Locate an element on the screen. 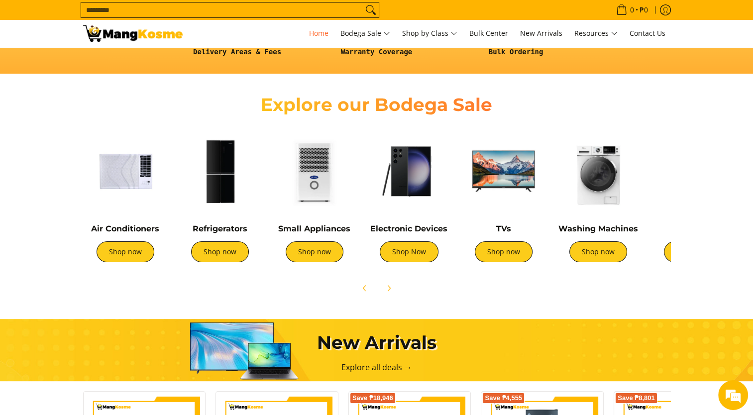 This screenshot has height=415, width=753. a: Shop by Class is located at coordinates (429, 33).